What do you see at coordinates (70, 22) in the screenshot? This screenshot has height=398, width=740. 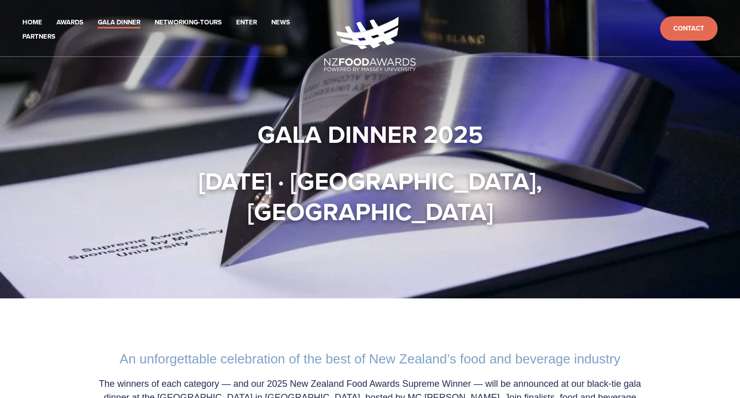 I see `a: Awards` at bounding box center [70, 22].